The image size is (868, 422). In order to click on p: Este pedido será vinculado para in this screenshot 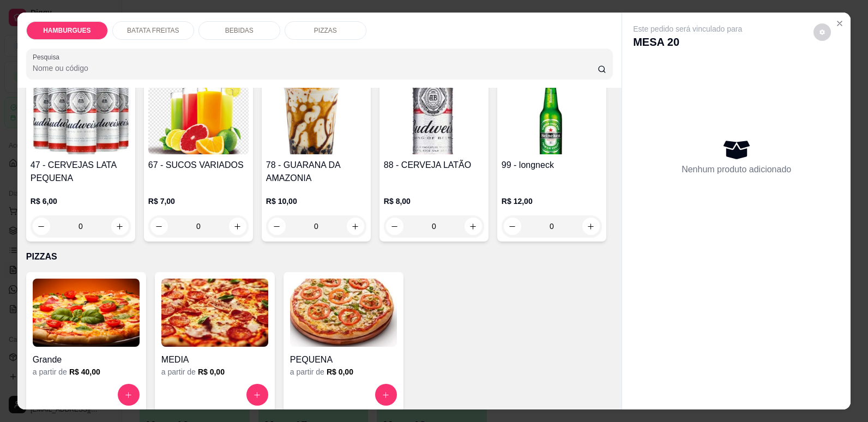, I will do `click(687, 29)`.